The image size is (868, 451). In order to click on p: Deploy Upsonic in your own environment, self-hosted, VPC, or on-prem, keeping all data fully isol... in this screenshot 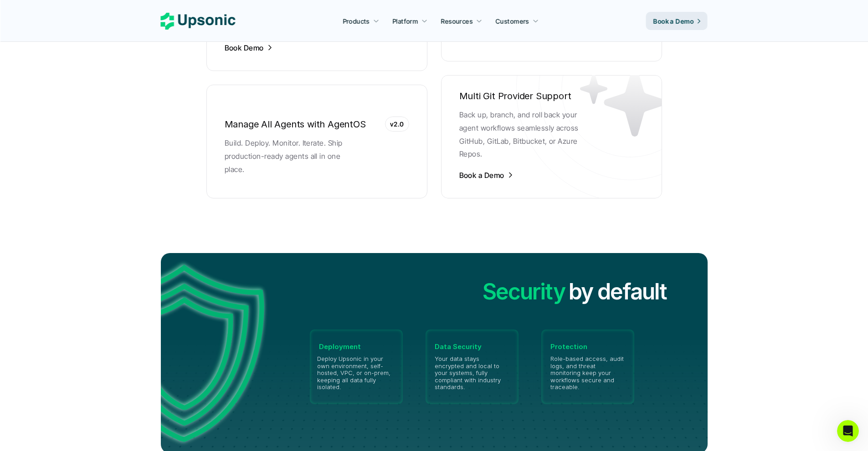, I will do `click(356, 373)`.